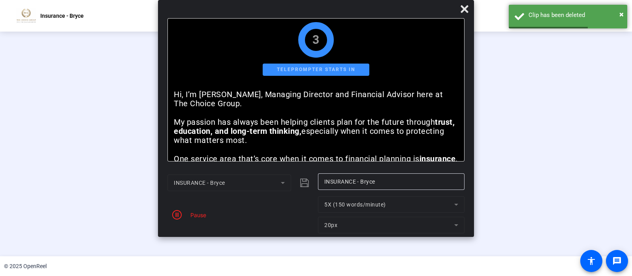  Describe the element at coordinates (316, 40) in the screenshot. I see `div: 3` at that location.